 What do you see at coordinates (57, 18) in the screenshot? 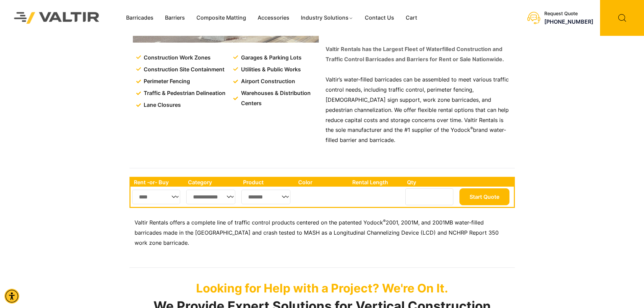
I see `img: Valtir Rentals` at bounding box center [57, 18].